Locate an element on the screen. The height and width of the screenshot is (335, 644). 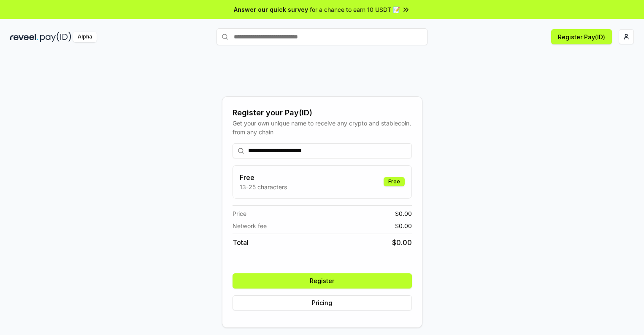
div: Register your Pay(ID) is located at coordinates (322, 113).